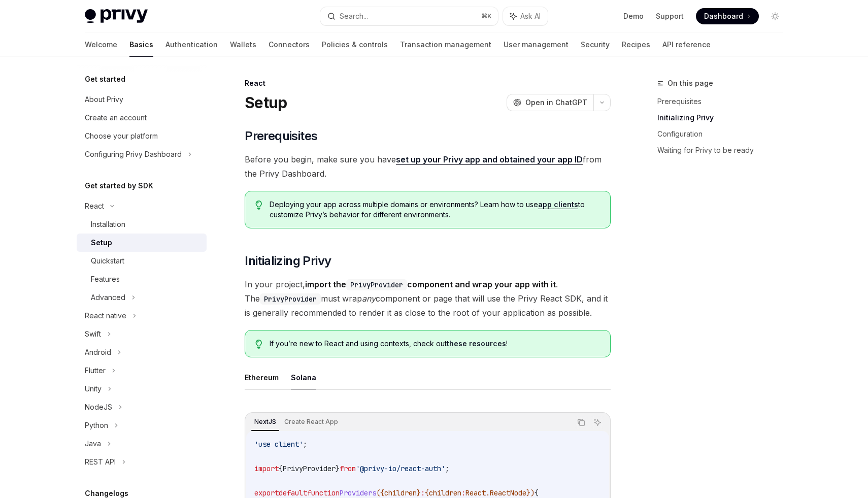  I want to click on a: Recipes, so click(636, 44).